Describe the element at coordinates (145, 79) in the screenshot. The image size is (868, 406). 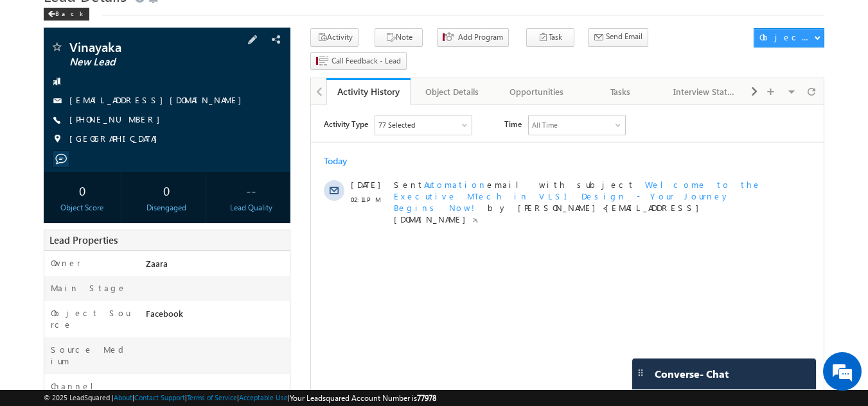
I see `span: Automation` at that location.